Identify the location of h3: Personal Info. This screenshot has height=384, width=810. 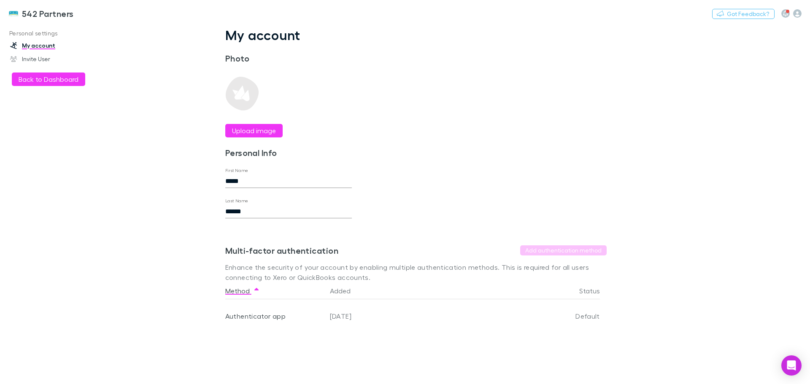
(289, 153).